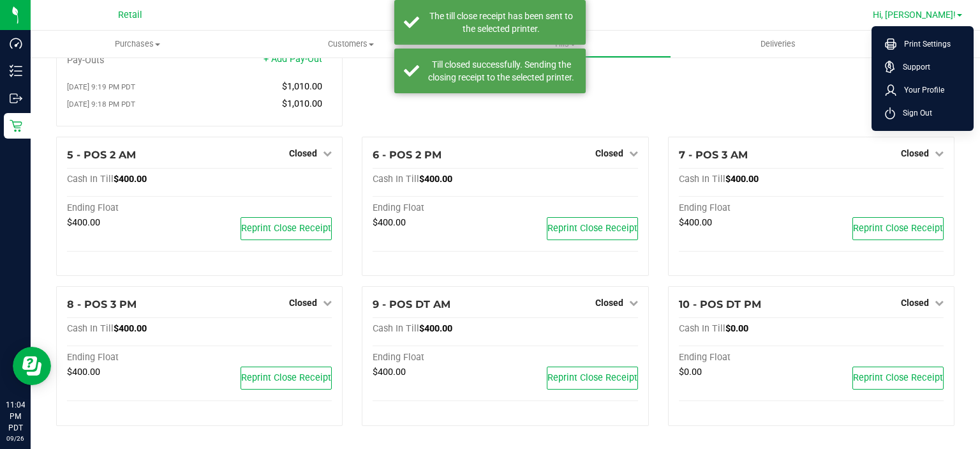 Image resolution: width=980 pixels, height=449 pixels. I want to click on span: Print Settings, so click(923, 44).